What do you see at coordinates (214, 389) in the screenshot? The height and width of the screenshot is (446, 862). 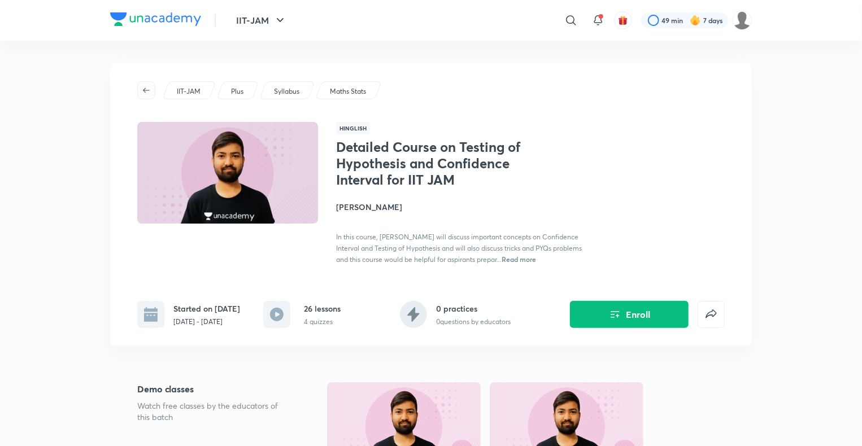 I see `h5: Demo classes` at bounding box center [214, 389].